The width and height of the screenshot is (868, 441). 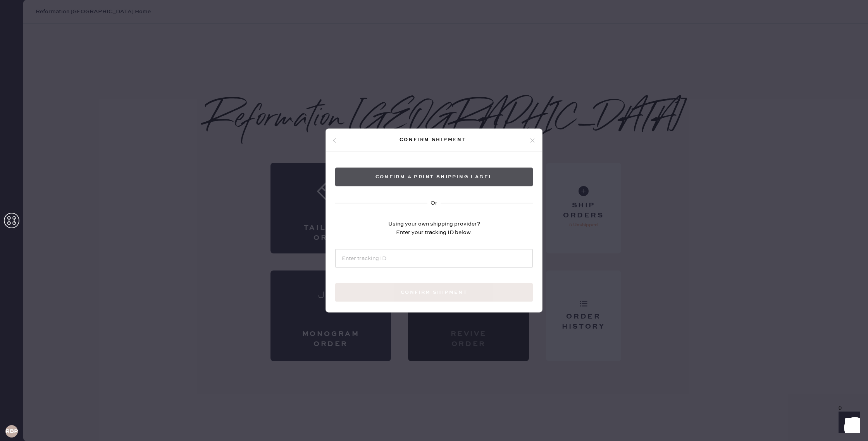 I want to click on h3: RBPA, so click(x=11, y=431).